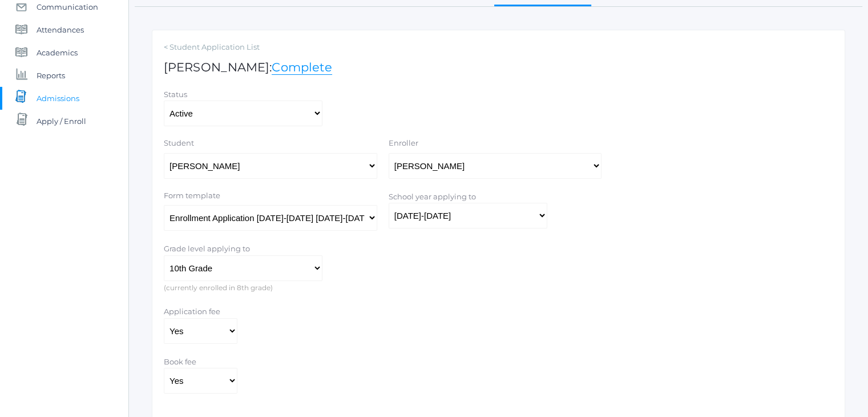  What do you see at coordinates (270, 143) in the screenshot?
I see `label: Student` at bounding box center [270, 143].